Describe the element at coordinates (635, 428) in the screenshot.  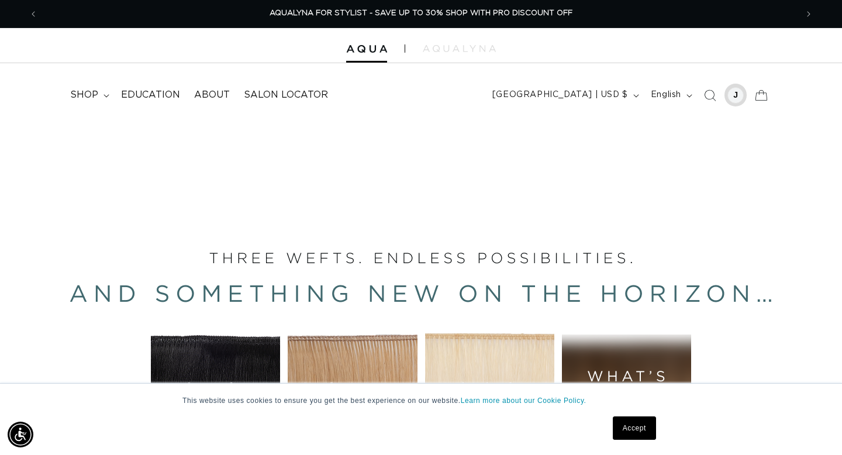
I see `a: Accept` at that location.